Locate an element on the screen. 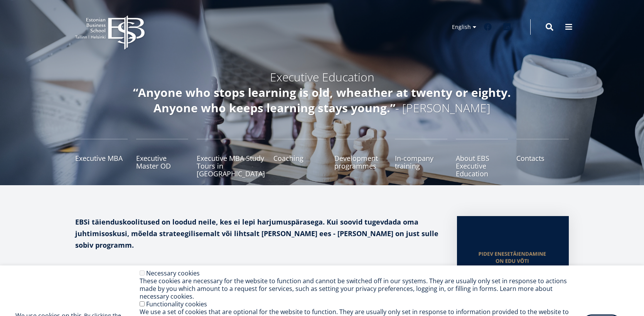 This screenshot has height=316, width=644. a: Executive Master OD is located at coordinates (162, 158).